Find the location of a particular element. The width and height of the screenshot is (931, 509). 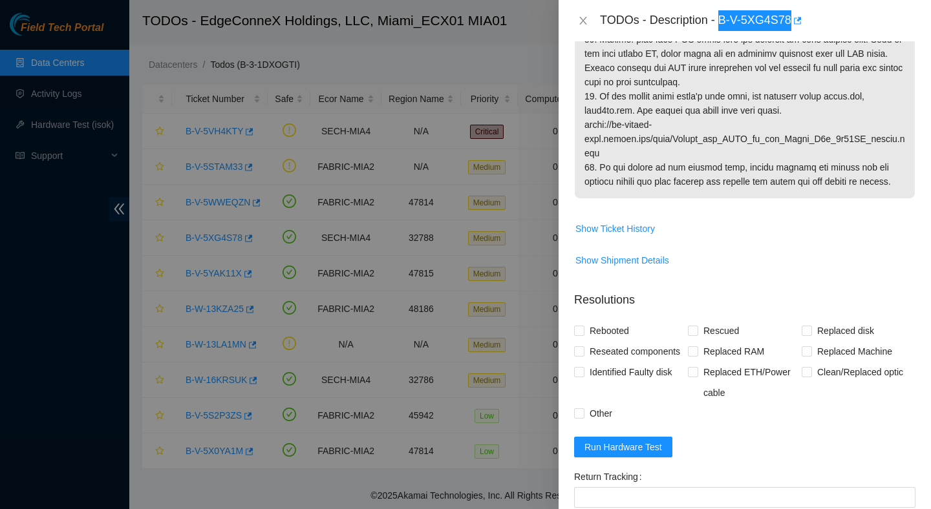

span: Run Hardware Test is located at coordinates (623, 447).